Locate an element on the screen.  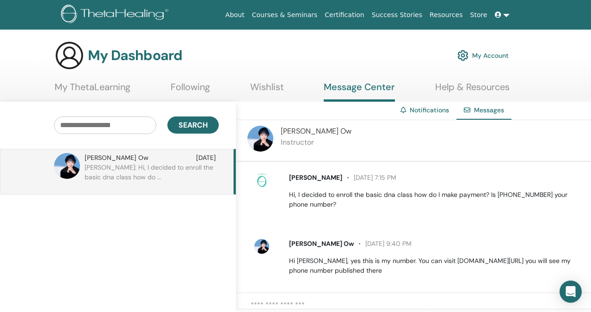
img: no-photo.png is located at coordinates (262, 180).